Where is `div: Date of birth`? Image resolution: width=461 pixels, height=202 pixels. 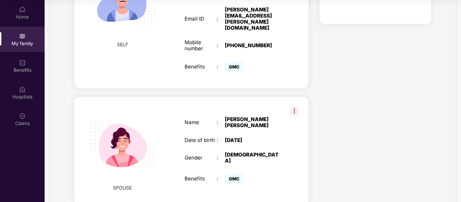 div: Date of birth is located at coordinates (201, 140).